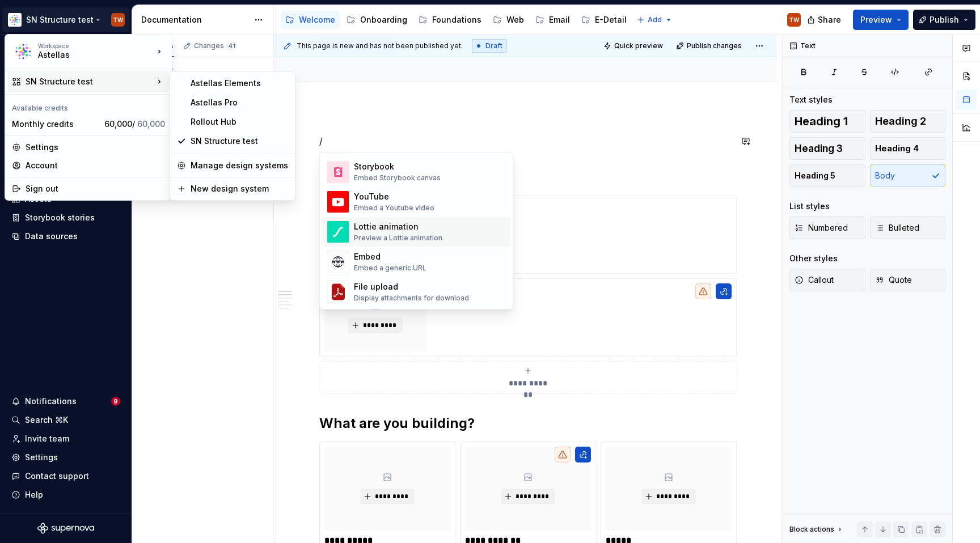 This screenshot has height=543, width=980. What do you see at coordinates (96, 189) in the screenshot?
I see `div: Sign out` at bounding box center [96, 189].